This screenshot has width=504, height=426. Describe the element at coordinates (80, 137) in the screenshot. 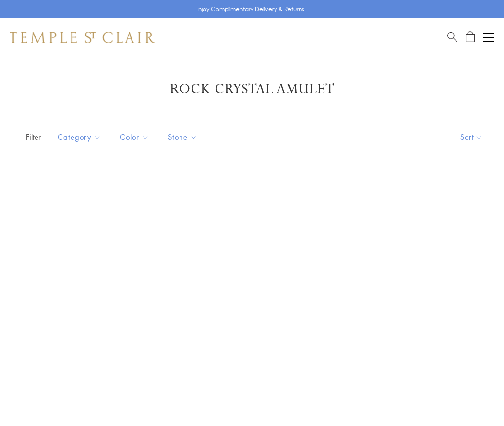

I see `span: Category` at that location.